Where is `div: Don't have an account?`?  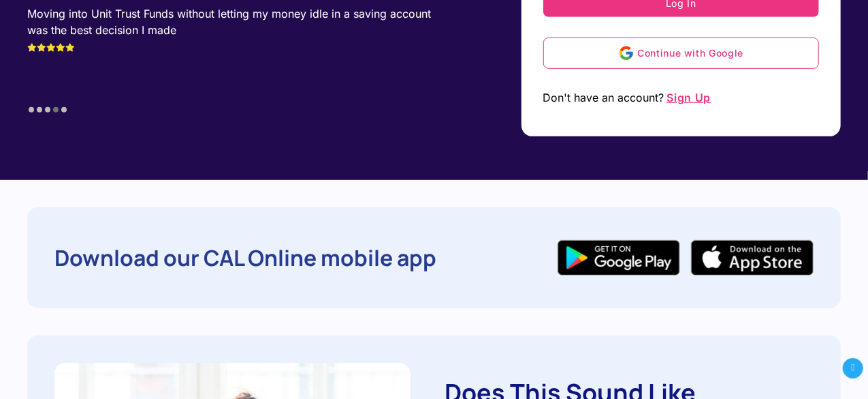 div: Don't have an account? is located at coordinates (681, 97).